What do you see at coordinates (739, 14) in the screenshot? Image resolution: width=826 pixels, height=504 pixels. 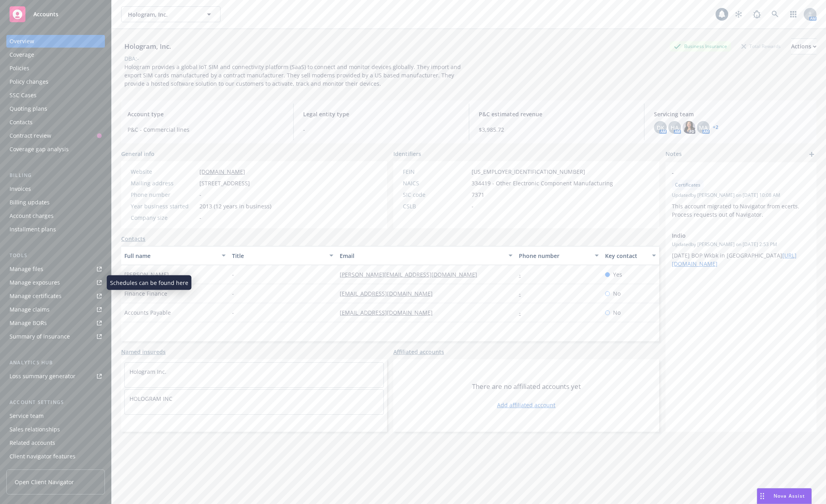 I see `a: Stop snowing` at bounding box center [739, 14].